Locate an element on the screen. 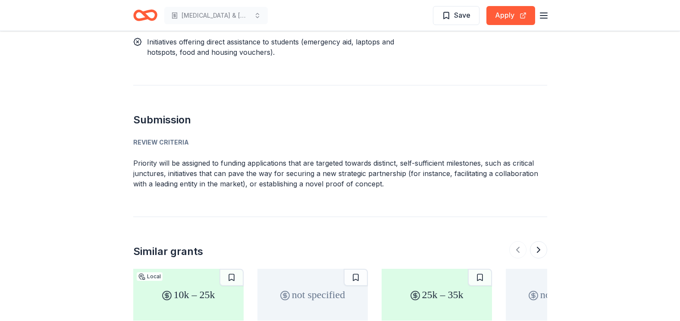  div: Review Criteria is located at coordinates (340, 142).